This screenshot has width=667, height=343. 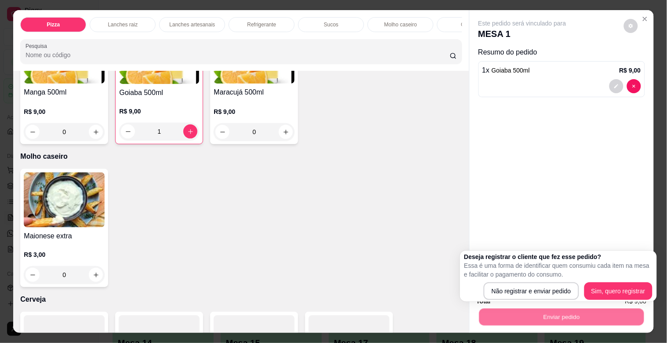 What do you see at coordinates (53, 25) in the screenshot?
I see `p: Pizza` at bounding box center [53, 25].